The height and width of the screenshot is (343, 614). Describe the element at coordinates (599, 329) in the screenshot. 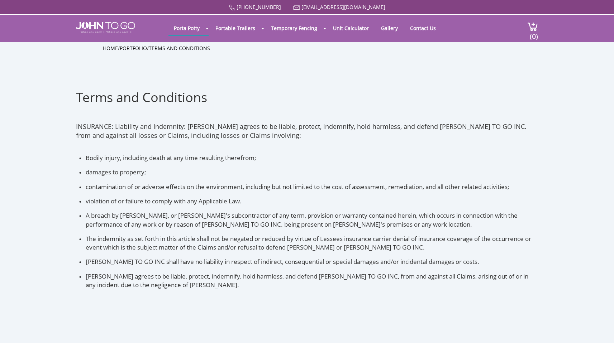

I see `button: Live Chat` at that location.